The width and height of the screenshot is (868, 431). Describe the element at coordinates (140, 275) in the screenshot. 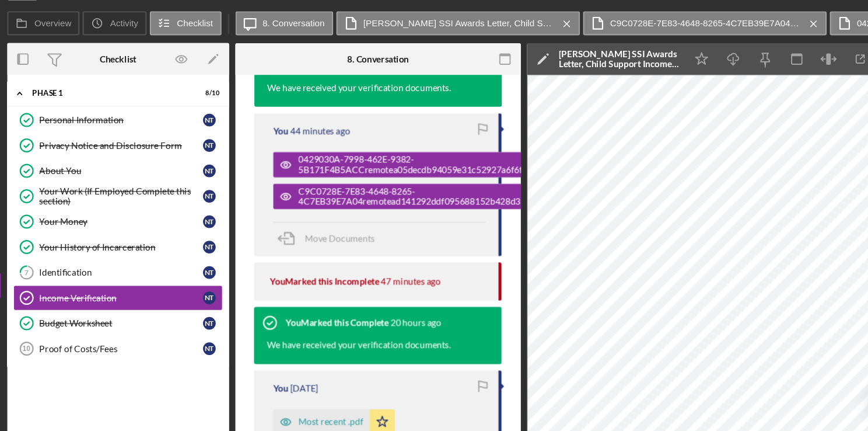

I see `div: Identification` at that location.